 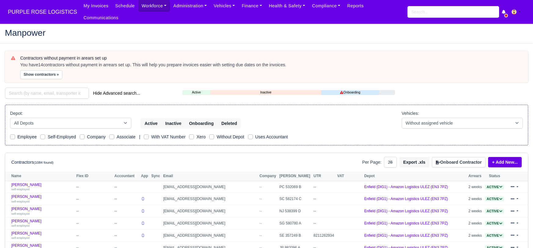 What do you see at coordinates (209, 176) in the screenshot?
I see `th: Email` at bounding box center [209, 176].